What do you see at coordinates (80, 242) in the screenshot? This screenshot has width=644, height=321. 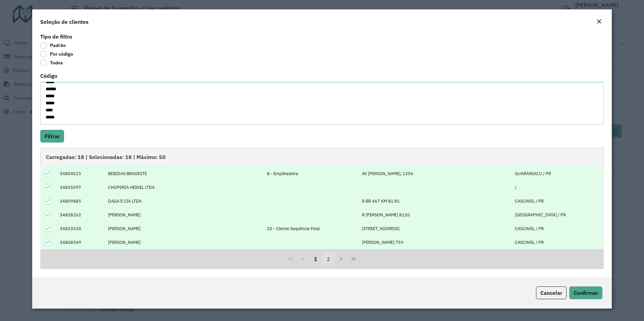 I see `td: 34808549` at bounding box center [80, 242].